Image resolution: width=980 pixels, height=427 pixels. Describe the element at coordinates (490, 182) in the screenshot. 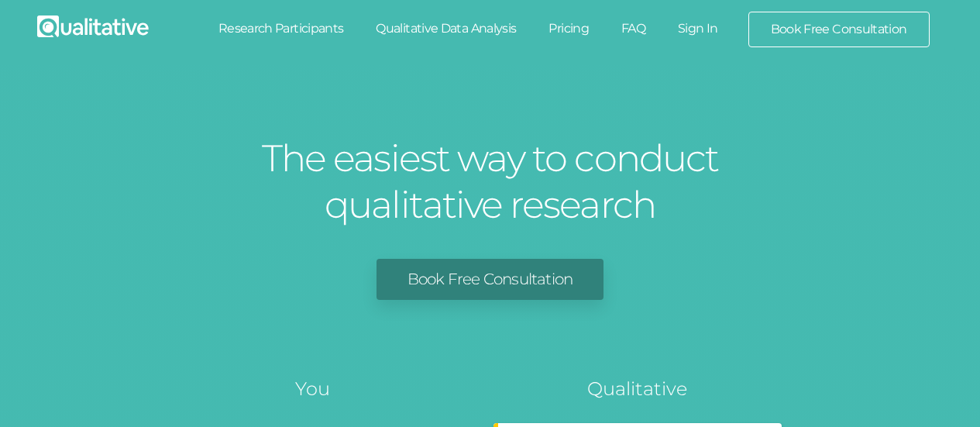

I see `h1: The easiest way to conduct qualitative research` at that location.